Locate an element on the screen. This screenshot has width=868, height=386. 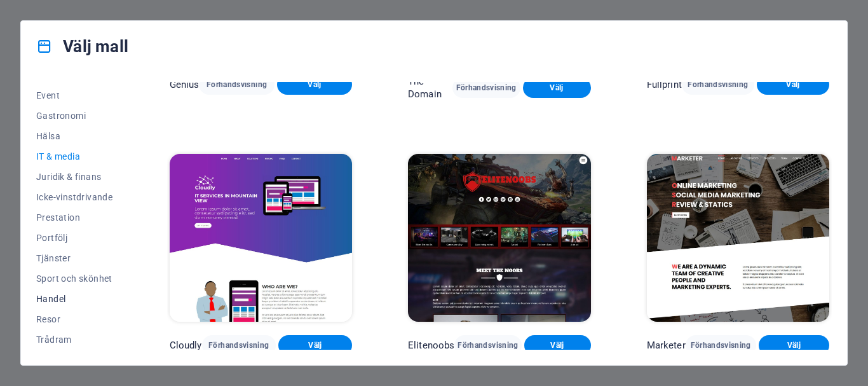
span: Resor is located at coordinates (75, 319).